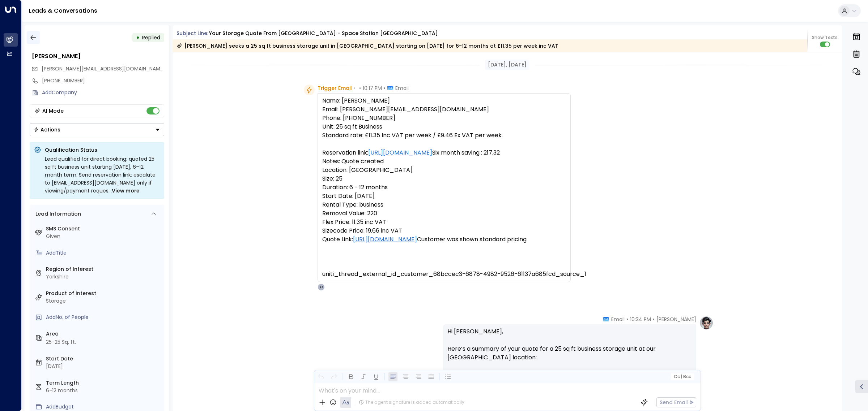  Describe the element at coordinates (103, 407) in the screenshot. I see `div: AddBudget` at that location.